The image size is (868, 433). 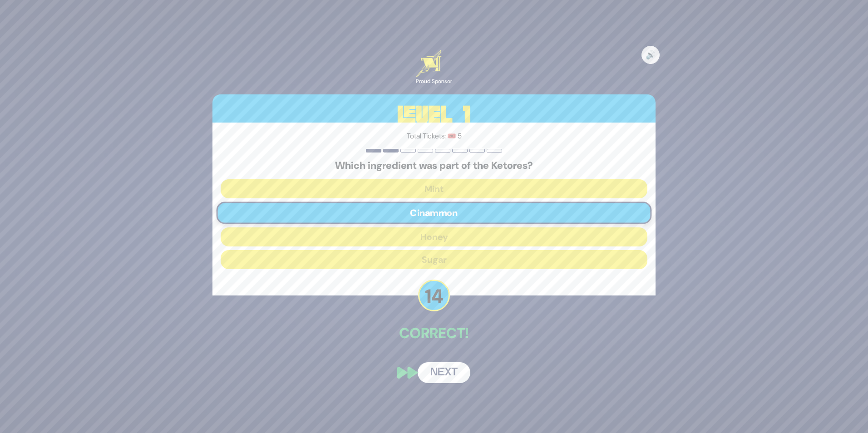 What do you see at coordinates (434, 237) in the screenshot?
I see `button: Honey` at bounding box center [434, 237].